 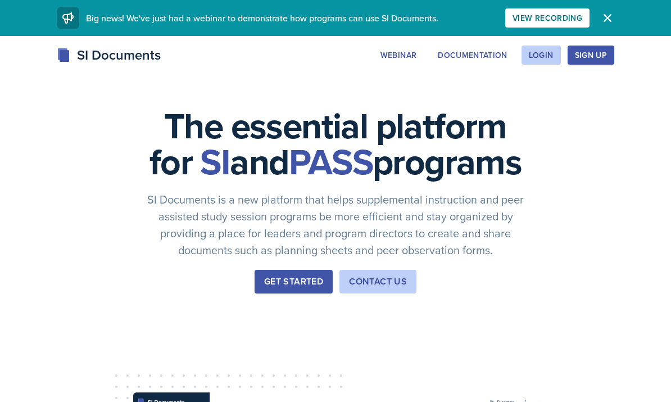 I want to click on div: View Recording, so click(x=548, y=18).